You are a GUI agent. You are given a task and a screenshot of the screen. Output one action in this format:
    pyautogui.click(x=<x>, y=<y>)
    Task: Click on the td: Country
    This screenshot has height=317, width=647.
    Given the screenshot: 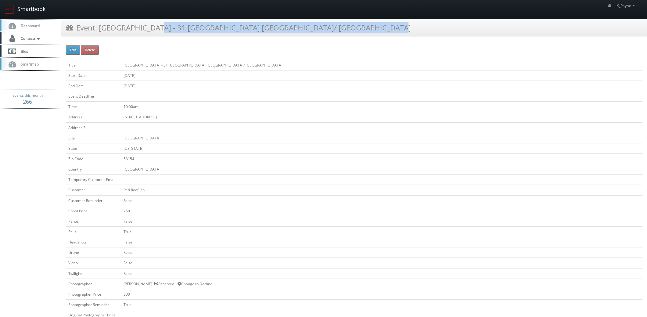 What is the action you would take?
    pyautogui.click(x=93, y=169)
    